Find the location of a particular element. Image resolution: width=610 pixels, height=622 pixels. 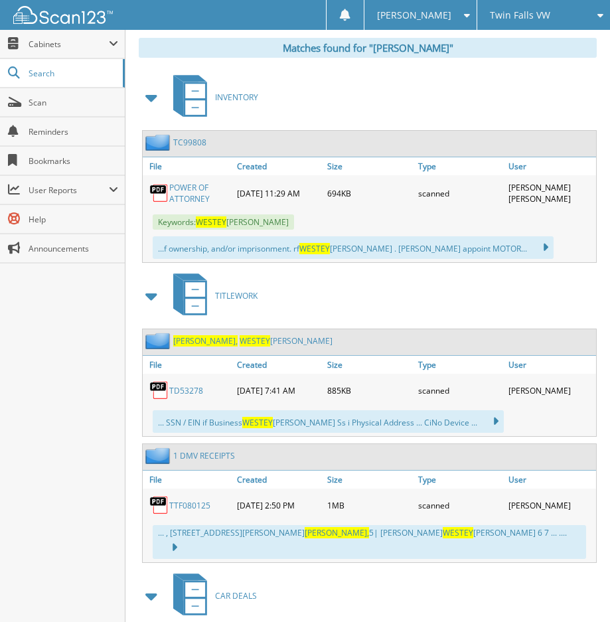

span: Announcements is located at coordinates (73, 248).